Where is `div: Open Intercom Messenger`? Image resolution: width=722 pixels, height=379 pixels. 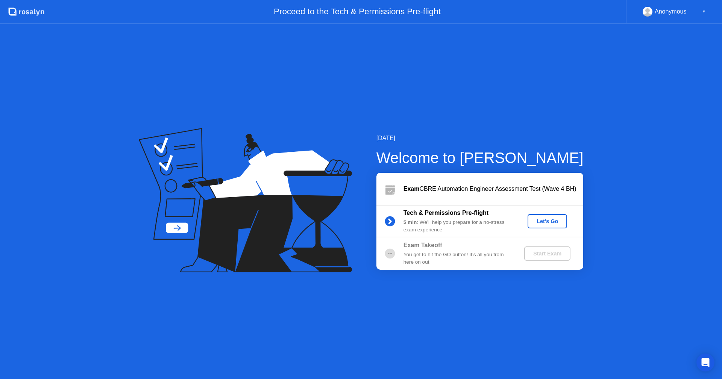 div: Open Intercom Messenger is located at coordinates (705, 363).